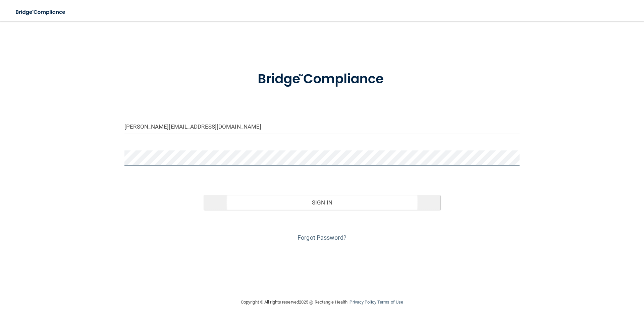  What do you see at coordinates (322, 202) in the screenshot?
I see `button: Sign In` at bounding box center [322, 202].